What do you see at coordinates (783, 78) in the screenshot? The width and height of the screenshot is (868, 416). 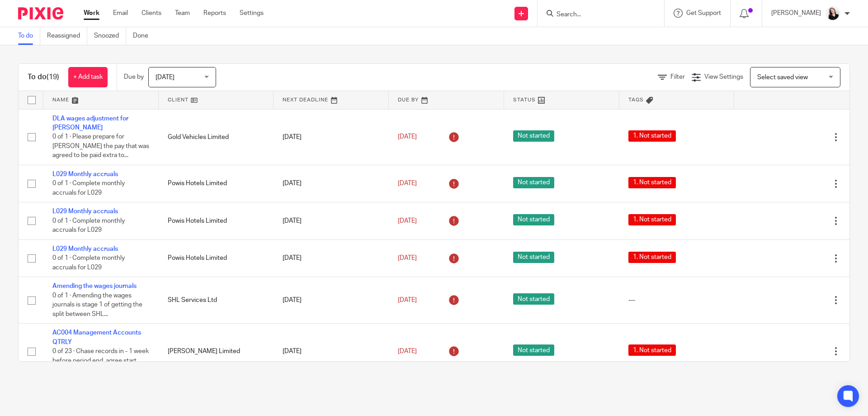 I see `span: Select saved view` at bounding box center [783, 78].